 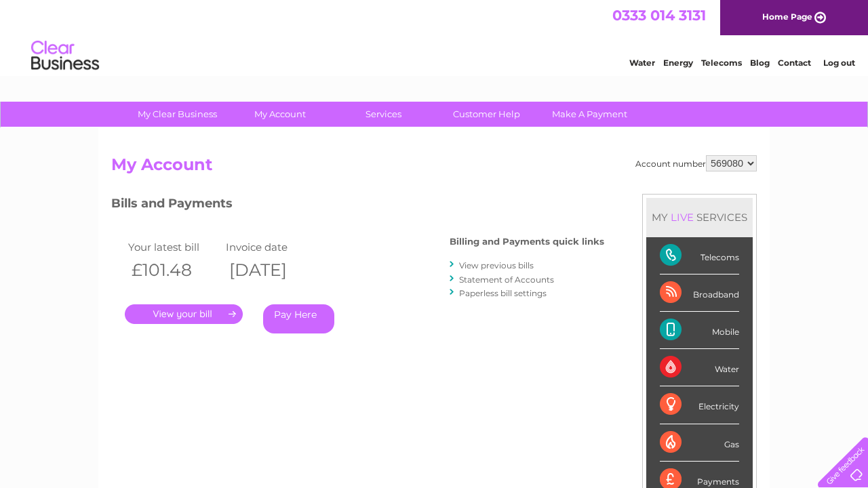 I want to click on a: Log out, so click(x=839, y=62).